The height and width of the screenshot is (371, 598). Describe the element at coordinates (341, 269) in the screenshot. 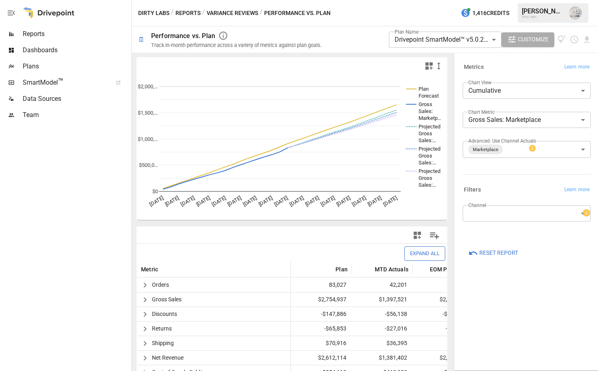

I see `span: Plan` at that location.